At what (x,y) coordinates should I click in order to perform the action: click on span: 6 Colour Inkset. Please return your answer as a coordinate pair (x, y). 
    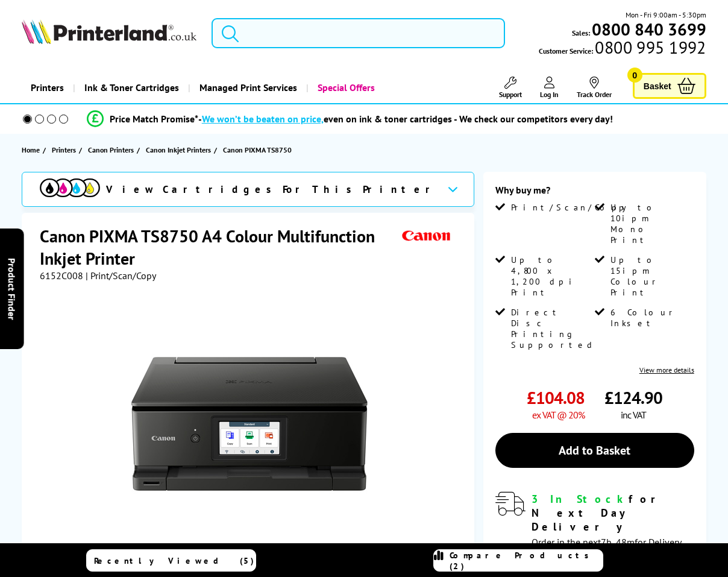
    Looking at the image, I should click on (651, 318).